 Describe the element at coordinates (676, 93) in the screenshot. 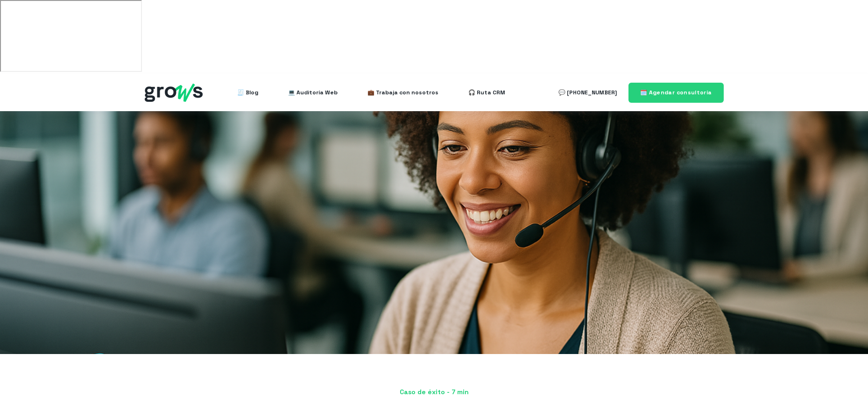

I see `a: 🗓️ Agendar consultoría` at that location.